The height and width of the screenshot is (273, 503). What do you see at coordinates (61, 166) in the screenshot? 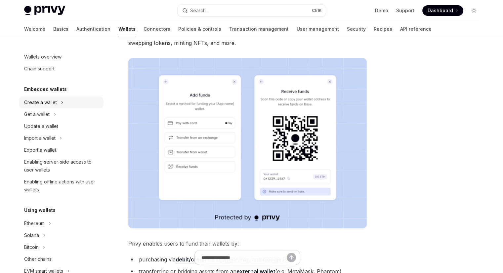
I see `a: Enabling server-side access to user wallets` at bounding box center [61, 166].